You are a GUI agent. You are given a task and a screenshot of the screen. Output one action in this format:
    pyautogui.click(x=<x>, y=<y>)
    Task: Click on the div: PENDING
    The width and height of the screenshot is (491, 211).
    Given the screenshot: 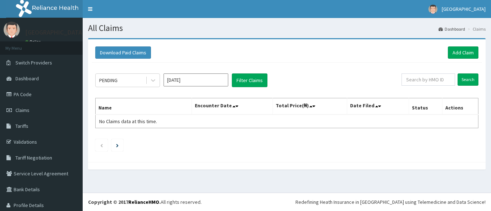 What is the action you would take?
    pyautogui.click(x=108, y=80)
    